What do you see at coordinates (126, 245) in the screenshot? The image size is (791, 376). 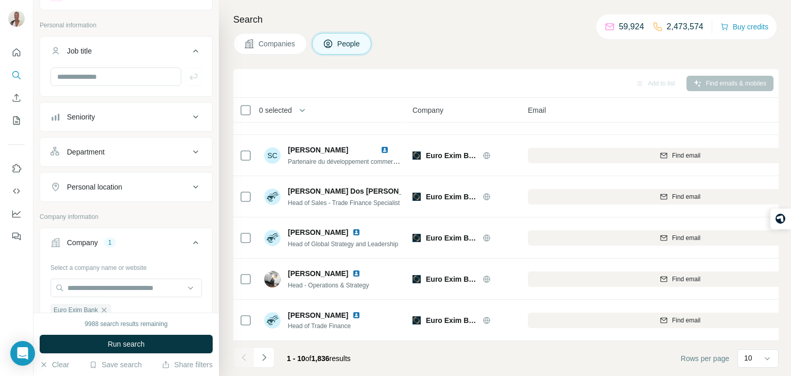 I see `button: Company1` at bounding box center [126, 245].